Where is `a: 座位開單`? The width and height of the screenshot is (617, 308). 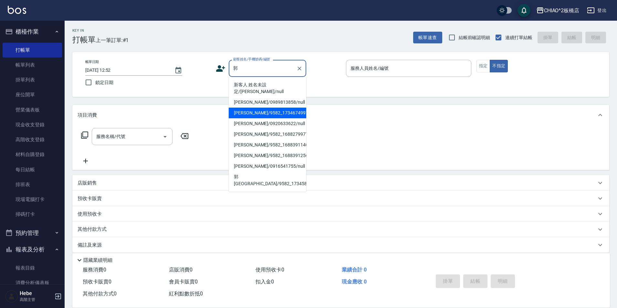
a: 座位開單 is located at coordinates (32, 95).